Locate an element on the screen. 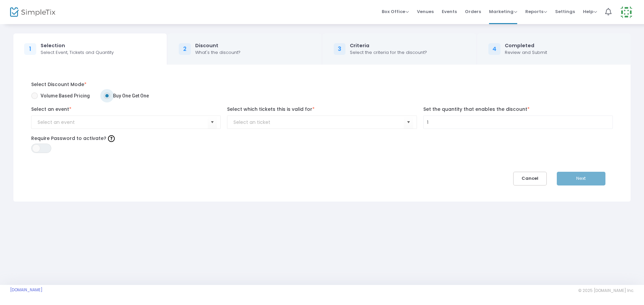  button: Cancel is located at coordinates (530, 178).